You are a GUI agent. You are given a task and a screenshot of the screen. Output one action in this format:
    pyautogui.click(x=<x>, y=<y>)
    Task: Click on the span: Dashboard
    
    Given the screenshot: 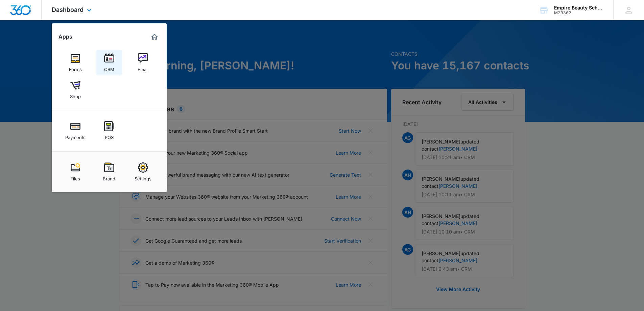 What is the action you would take?
    pyautogui.click(x=68, y=10)
    